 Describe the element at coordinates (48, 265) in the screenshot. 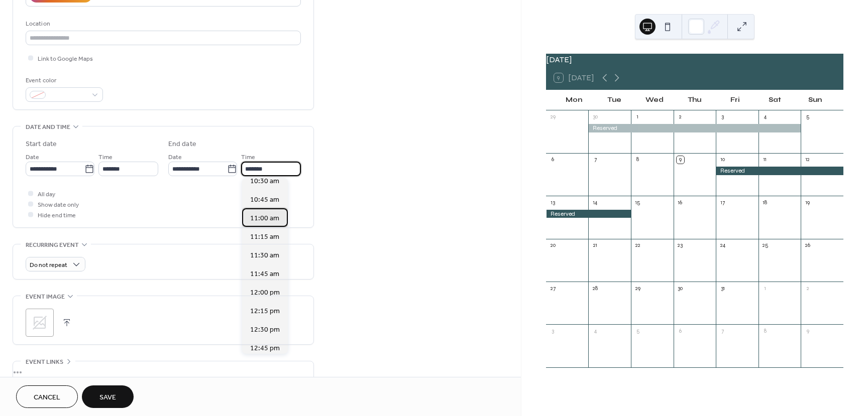

I see `span: Do not repeat` at that location.